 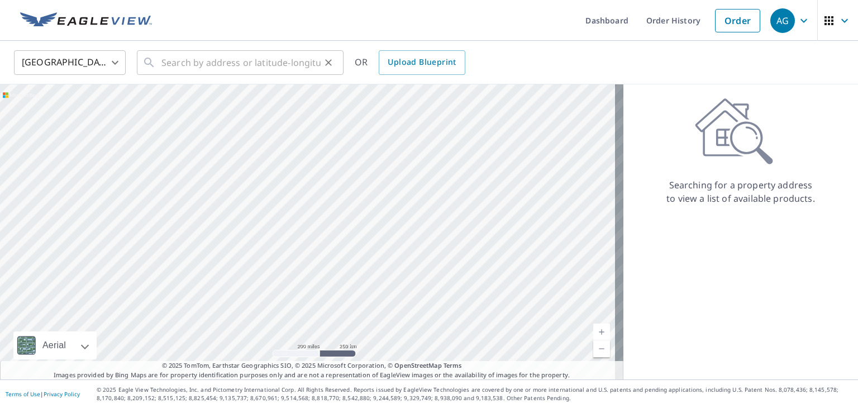 I want to click on p: Searching for a property address to view a list of available products., so click(x=740, y=192).